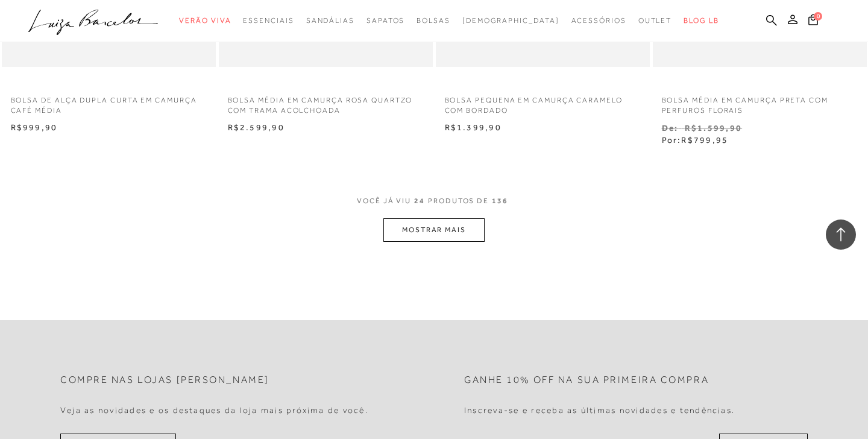  I want to click on p: BOLSA MÉDIA EM CAMURÇA ROSA QUARTZO COM TRAMA ACOLCHOADA, so click(326, 102).